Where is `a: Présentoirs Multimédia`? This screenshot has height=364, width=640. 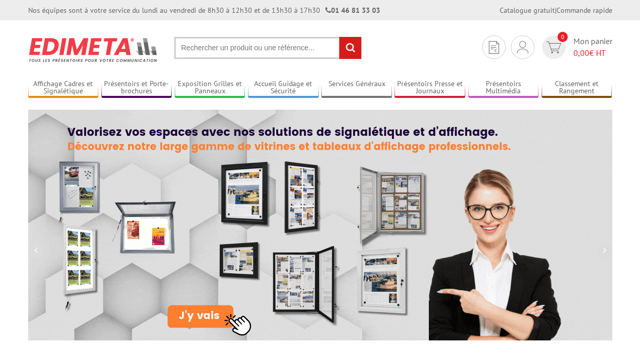
a: Présentoirs Multimédia is located at coordinates (503, 87).